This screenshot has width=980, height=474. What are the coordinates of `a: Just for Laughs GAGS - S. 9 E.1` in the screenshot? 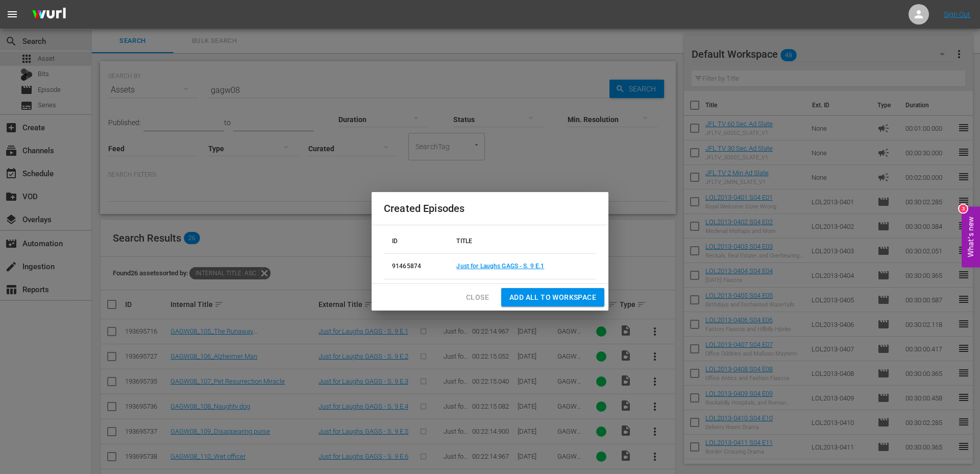 It's located at (500, 266).